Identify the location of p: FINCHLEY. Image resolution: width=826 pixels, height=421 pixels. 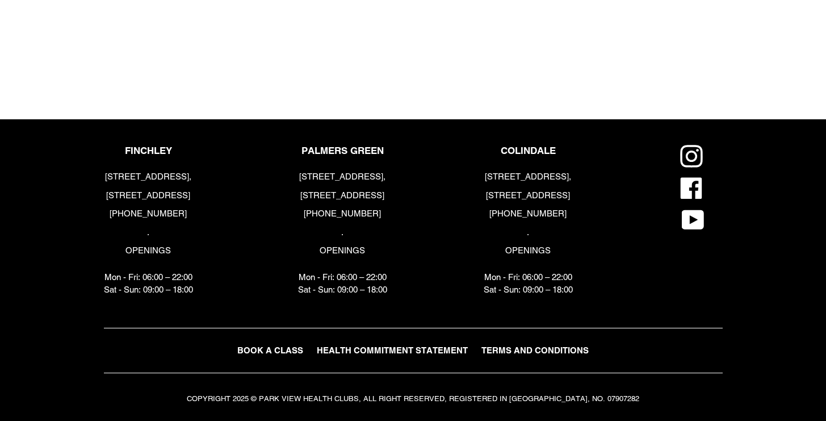
(148, 150).